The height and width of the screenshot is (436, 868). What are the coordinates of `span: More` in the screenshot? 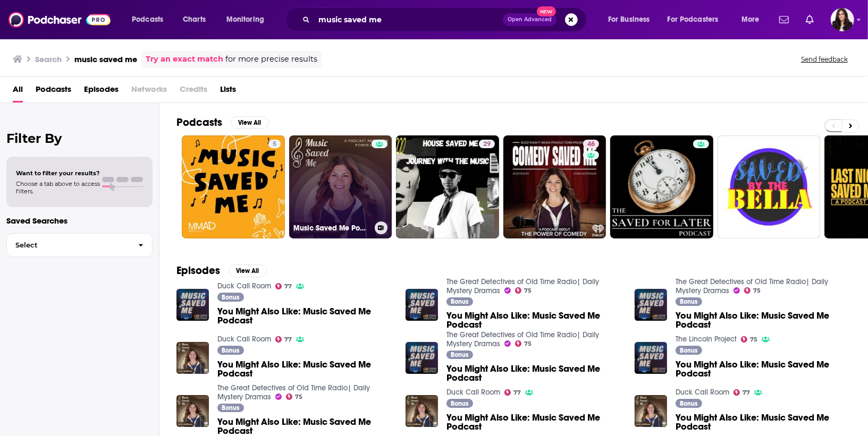 It's located at (751, 19).